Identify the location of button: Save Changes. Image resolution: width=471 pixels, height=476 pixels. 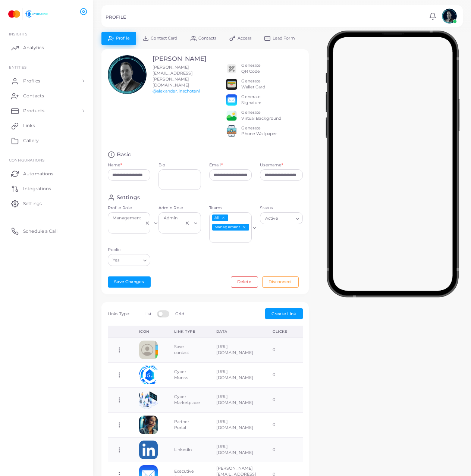
(129, 282).